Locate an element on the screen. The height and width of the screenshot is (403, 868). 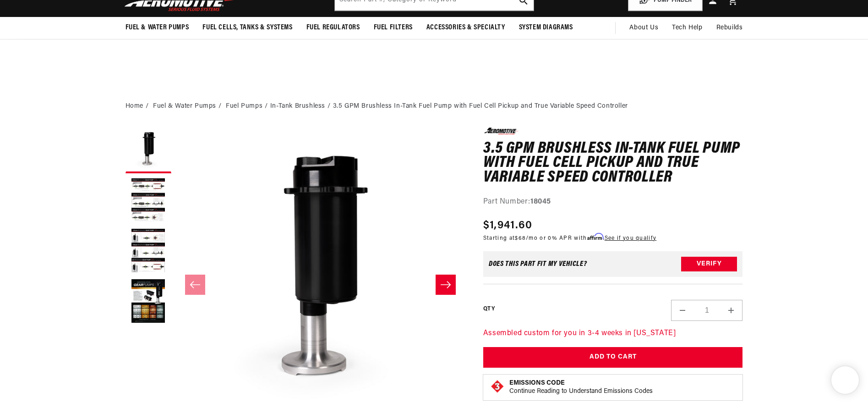
summary: Rebuilds is located at coordinates (730, 28).